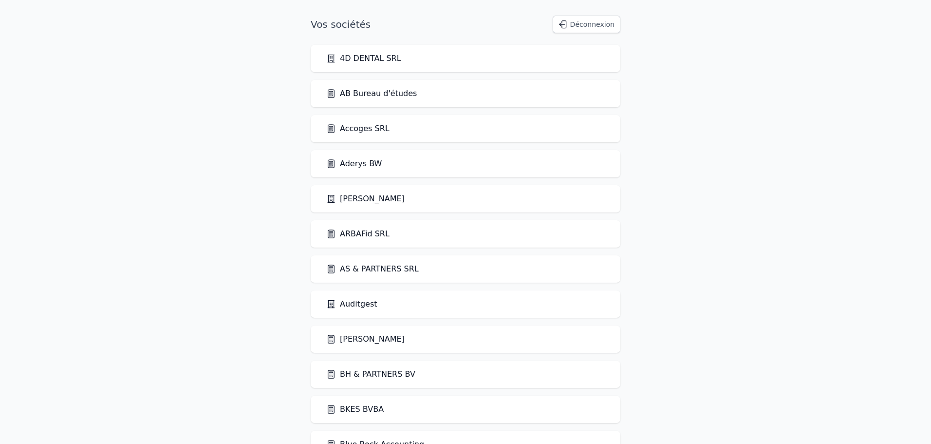  I want to click on a: AS & PARTNERS SRL, so click(373, 269).